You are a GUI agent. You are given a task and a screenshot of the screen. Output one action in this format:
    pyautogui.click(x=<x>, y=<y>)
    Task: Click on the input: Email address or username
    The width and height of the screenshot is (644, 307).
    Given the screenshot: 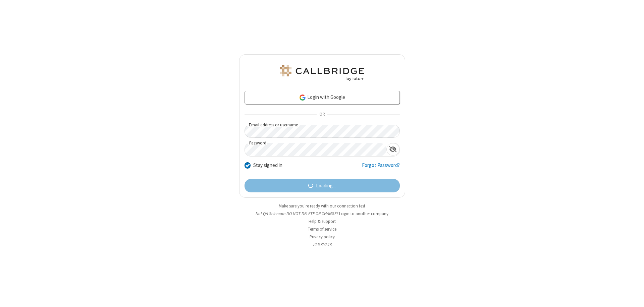 What is the action you would take?
    pyautogui.click(x=322, y=131)
    